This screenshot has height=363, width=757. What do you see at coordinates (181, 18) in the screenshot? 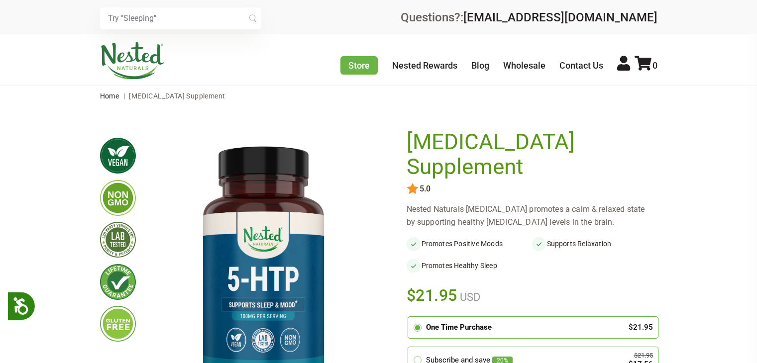
I see `input: Try "Sleeping"` at bounding box center [181, 18].